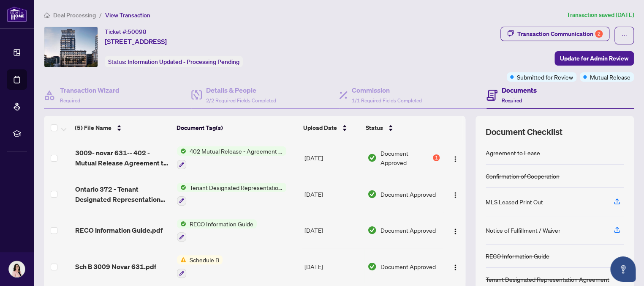  I want to click on span: Ontario 372 - Tenant Designated Representation Agreement - Authority for Lease or Purchase.pdf, so click(123, 194).